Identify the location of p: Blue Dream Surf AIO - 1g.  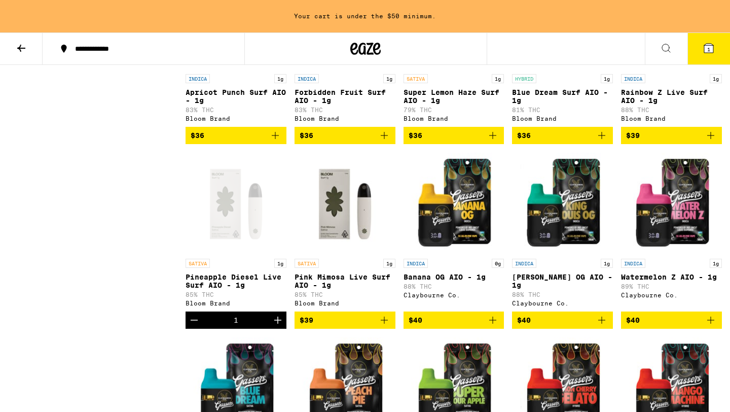
(562, 96).